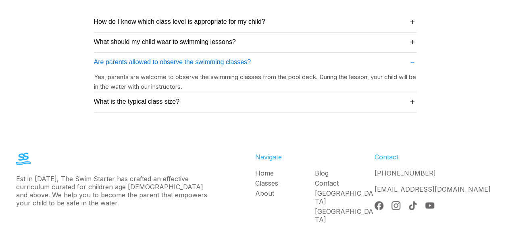 This screenshot has width=510, height=230. I want to click on span: What should my child wear to swimming lessons?, so click(165, 42).